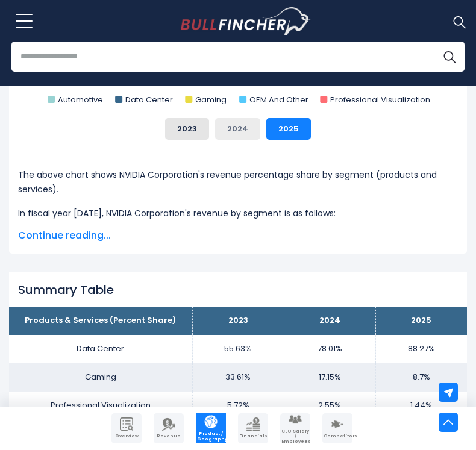 The height and width of the screenshot is (450, 476). I want to click on span: Continue reading..., so click(238, 235).